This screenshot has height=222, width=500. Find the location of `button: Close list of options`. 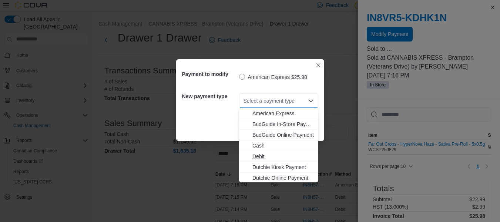

button: Close list of options is located at coordinates (311, 101).